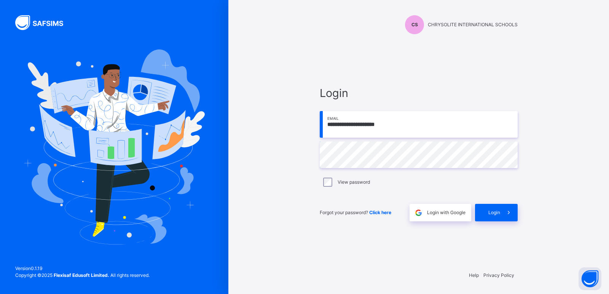 The image size is (609, 294). Describe the element at coordinates (380, 212) in the screenshot. I see `span: Click here` at that location.